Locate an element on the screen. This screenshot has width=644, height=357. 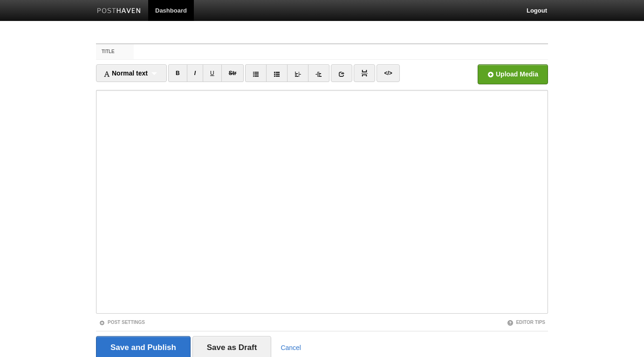
img: pagebreak-icon.png is located at coordinates (364, 73).